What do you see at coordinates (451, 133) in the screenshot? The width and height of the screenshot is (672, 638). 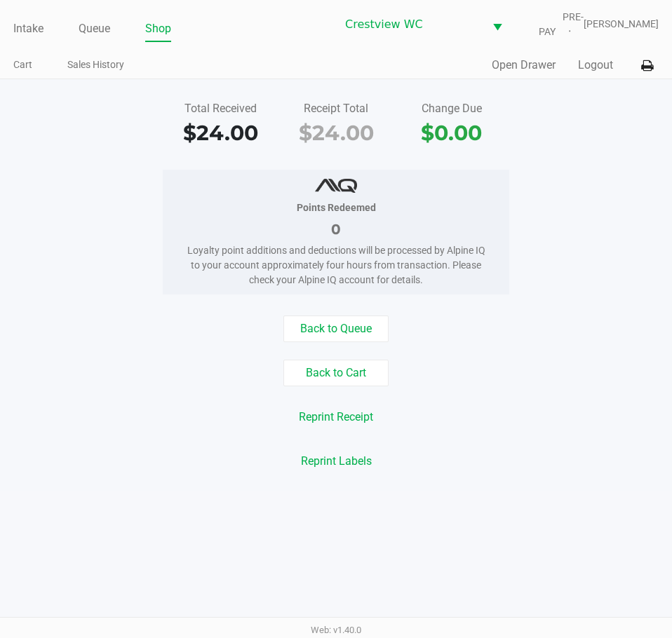 I see `div: $0.00` at bounding box center [451, 133].